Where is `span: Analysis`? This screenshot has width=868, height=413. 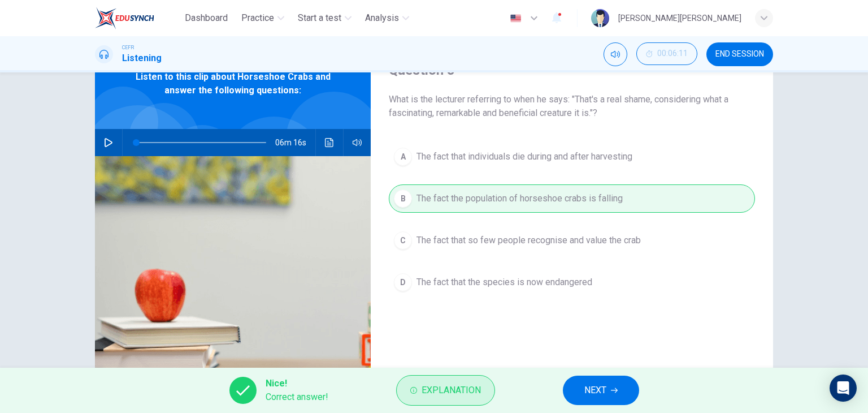 span: Analysis is located at coordinates (382, 18).